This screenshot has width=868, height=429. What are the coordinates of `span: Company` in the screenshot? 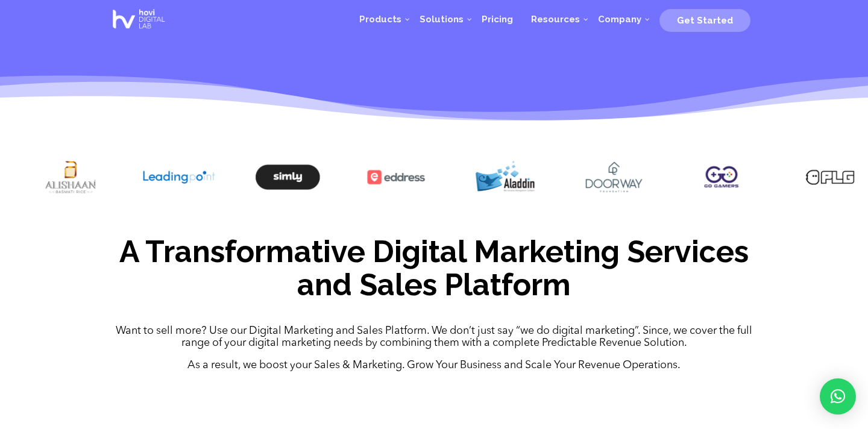 It's located at (619, 19).